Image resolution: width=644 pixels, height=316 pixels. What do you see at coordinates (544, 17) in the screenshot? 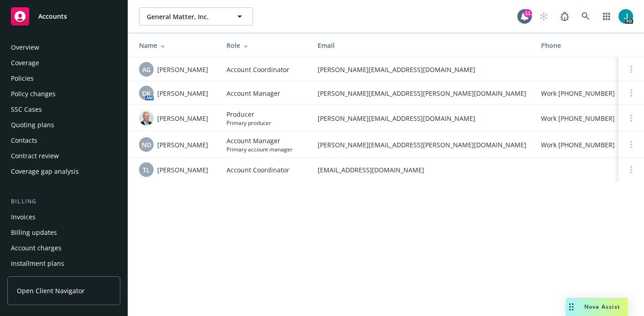
I see `a: Start snowing` at bounding box center [544, 17].